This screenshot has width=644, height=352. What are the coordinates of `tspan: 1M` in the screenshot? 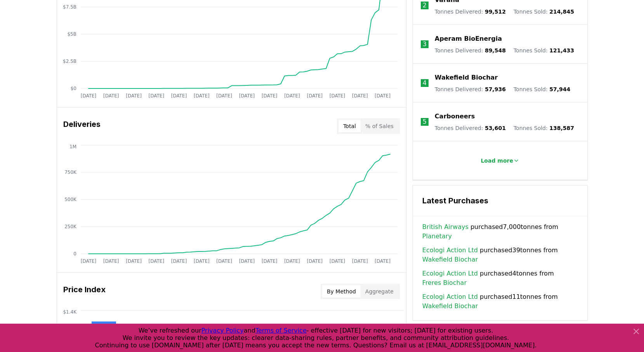 It's located at (73, 146).